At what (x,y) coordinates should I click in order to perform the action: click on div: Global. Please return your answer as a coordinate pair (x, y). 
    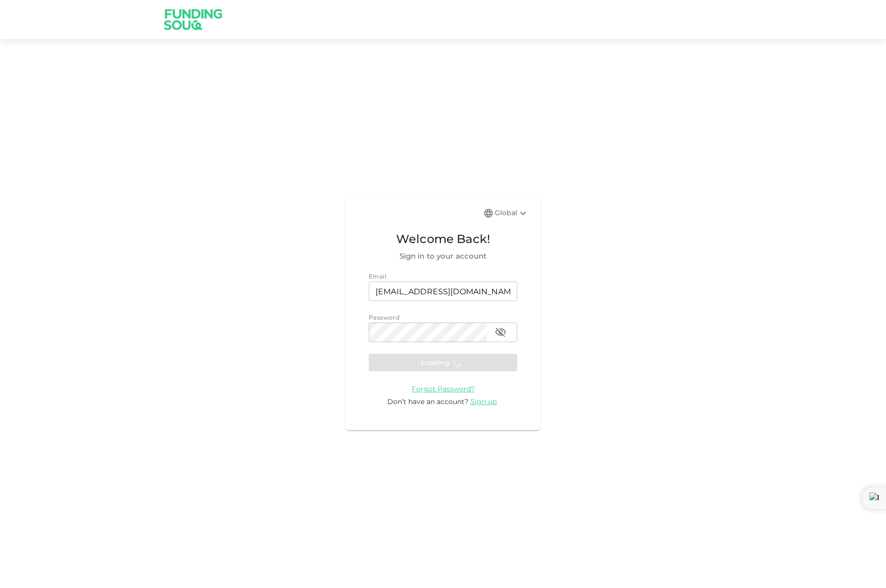
    Looking at the image, I should click on (512, 213).